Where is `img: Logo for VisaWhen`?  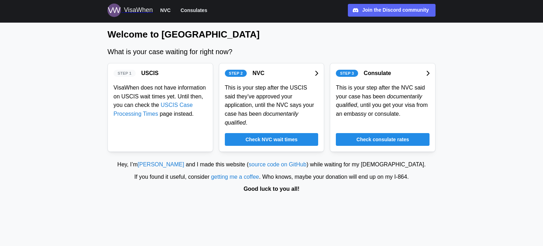 img: Logo for VisaWhen is located at coordinates (114, 10).